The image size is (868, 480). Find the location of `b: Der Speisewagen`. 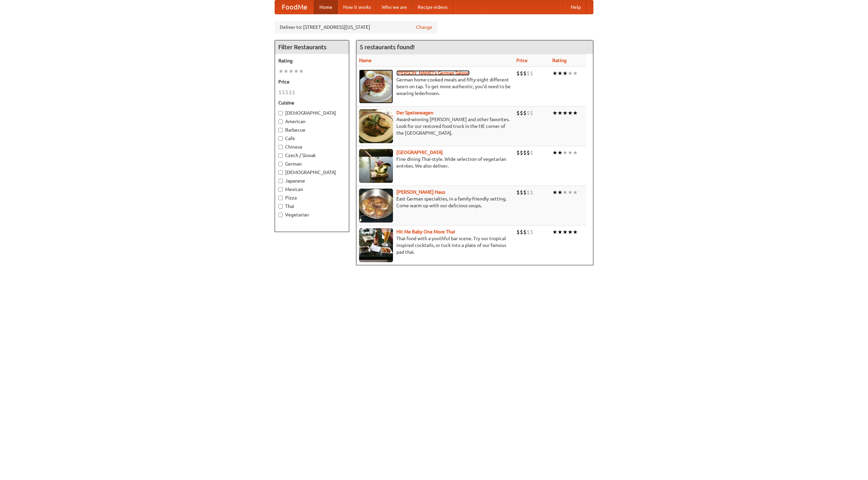

b: Der Speisewagen is located at coordinates (415, 113).